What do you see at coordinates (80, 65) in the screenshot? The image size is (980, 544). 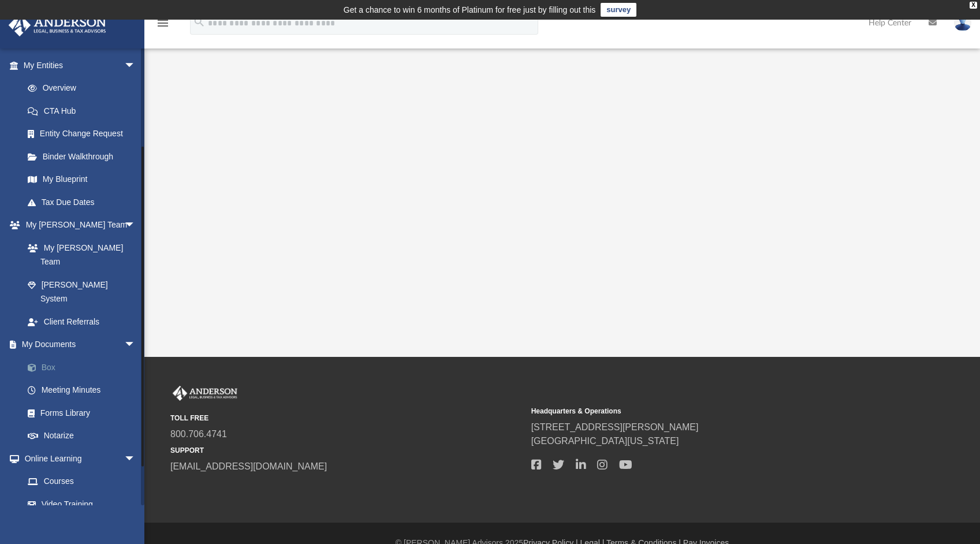 I see `a: My Entitiesarrow_drop_down` at bounding box center [80, 65].